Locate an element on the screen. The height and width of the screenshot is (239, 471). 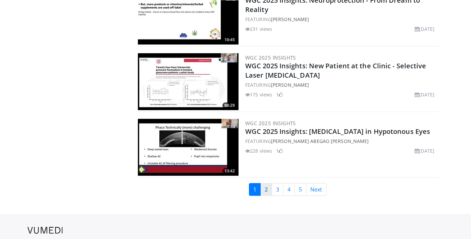
a: 3 is located at coordinates (277, 190).